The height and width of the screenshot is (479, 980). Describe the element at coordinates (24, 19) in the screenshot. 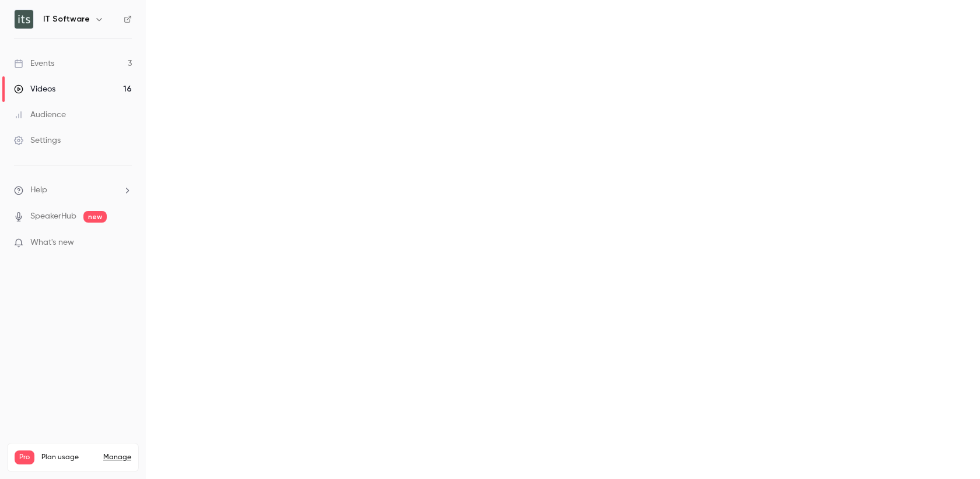

I see `img: IT Software` at that location.